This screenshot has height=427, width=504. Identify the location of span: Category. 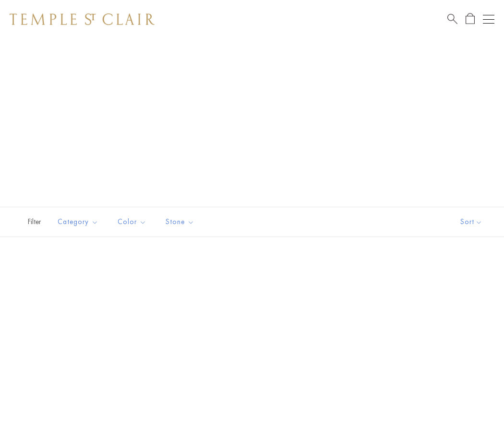
(79, 222).